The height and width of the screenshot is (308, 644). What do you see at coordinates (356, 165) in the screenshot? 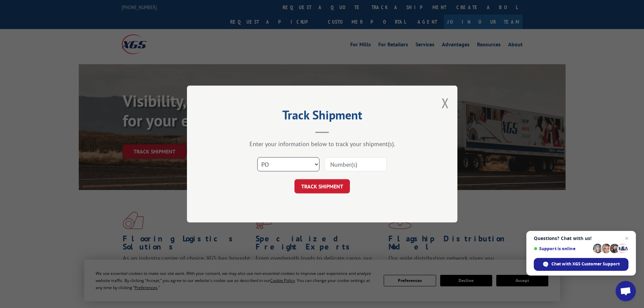
I see `input: Number(s)` at bounding box center [356, 165].